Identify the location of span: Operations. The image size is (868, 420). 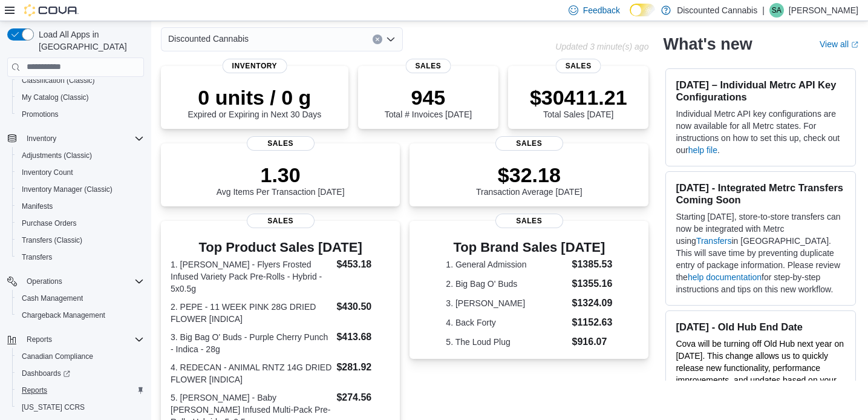
(44, 282).